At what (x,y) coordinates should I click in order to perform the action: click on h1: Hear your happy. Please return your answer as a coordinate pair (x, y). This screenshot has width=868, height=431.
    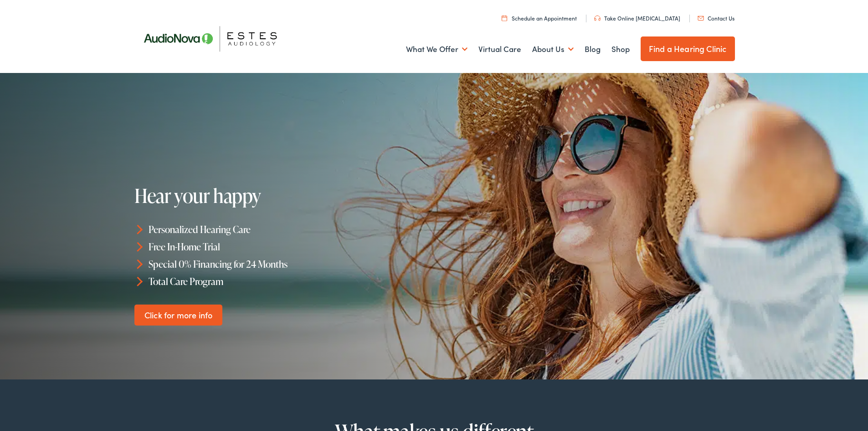
    Looking at the image, I should click on (273, 196).